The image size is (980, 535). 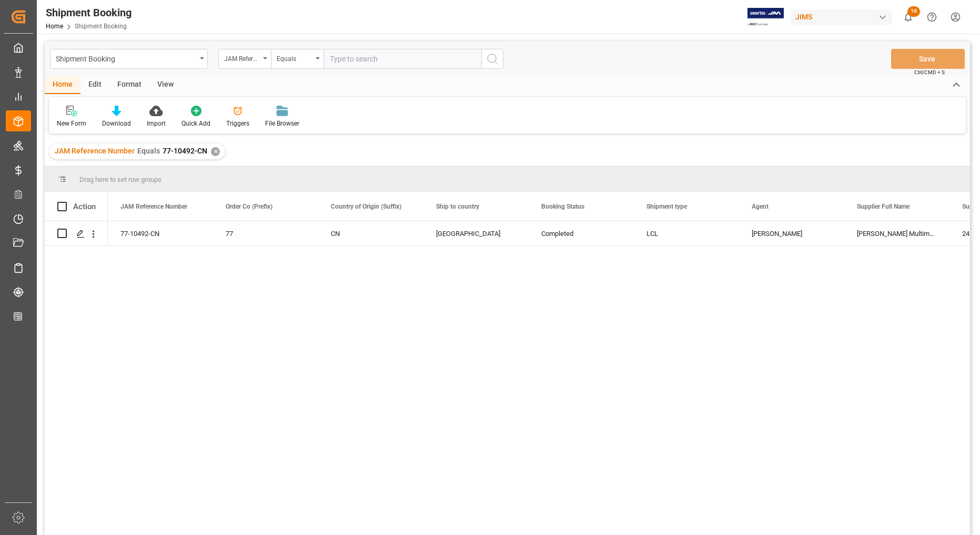 What do you see at coordinates (84, 207) in the screenshot?
I see `div: Action` at bounding box center [84, 207].